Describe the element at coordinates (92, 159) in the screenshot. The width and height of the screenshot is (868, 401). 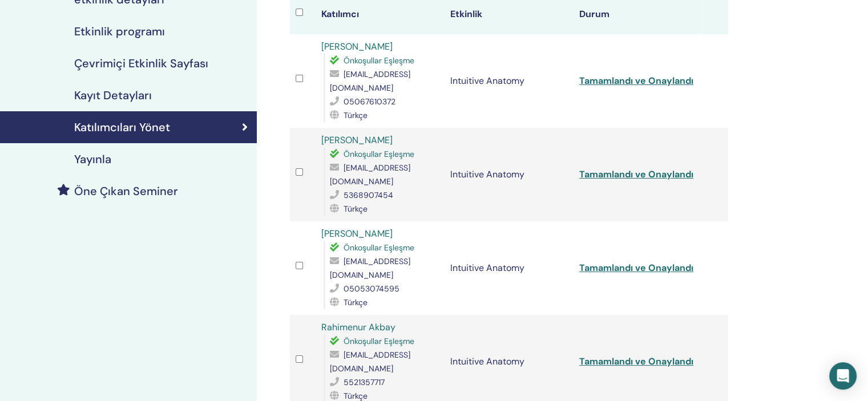
I see `h4: Yayınla` at that location.